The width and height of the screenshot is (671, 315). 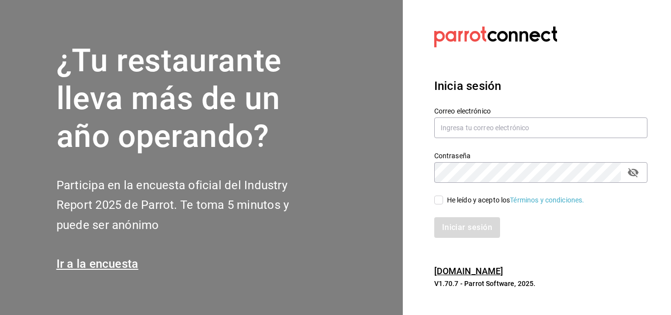 I want to click on h3: Inicia sesión, so click(x=541, y=86).